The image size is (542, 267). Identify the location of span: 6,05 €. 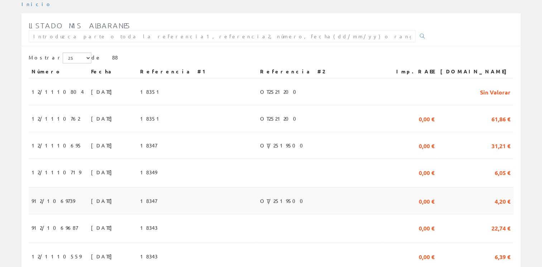
(503, 172).